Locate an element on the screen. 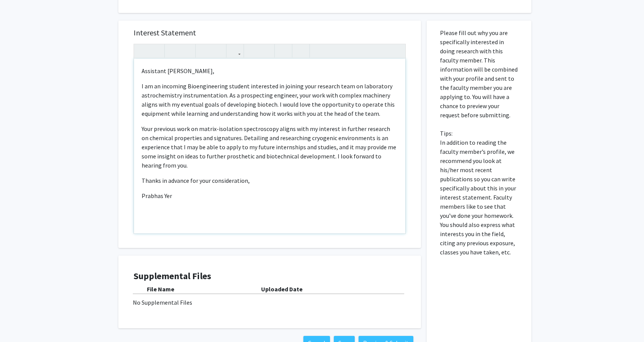 This screenshot has height=342, width=644. button: Redo (Ctrl + Y) is located at coordinates (155, 51).